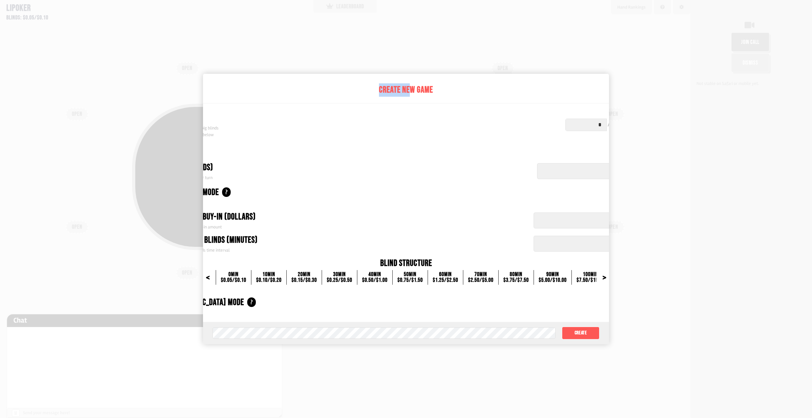 The width and height of the screenshot is (812, 418). Describe the element at coordinates (553, 280) in the screenshot. I see `div: $5.00 / $10.00` at that location.